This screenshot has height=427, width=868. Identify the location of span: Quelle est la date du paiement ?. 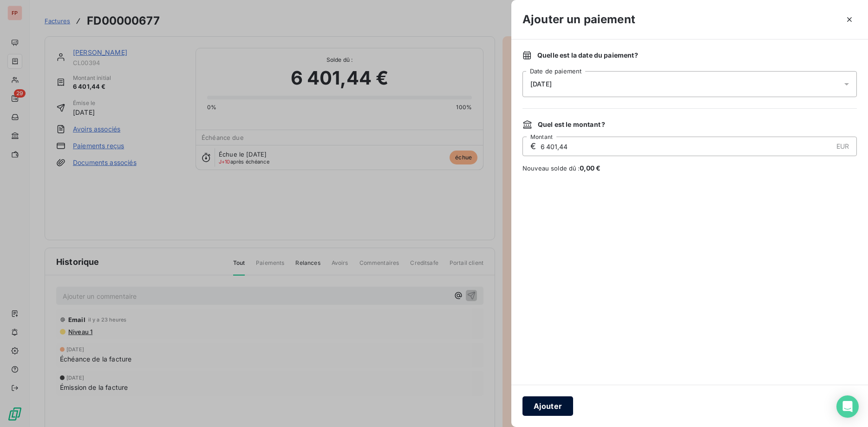
(588, 55).